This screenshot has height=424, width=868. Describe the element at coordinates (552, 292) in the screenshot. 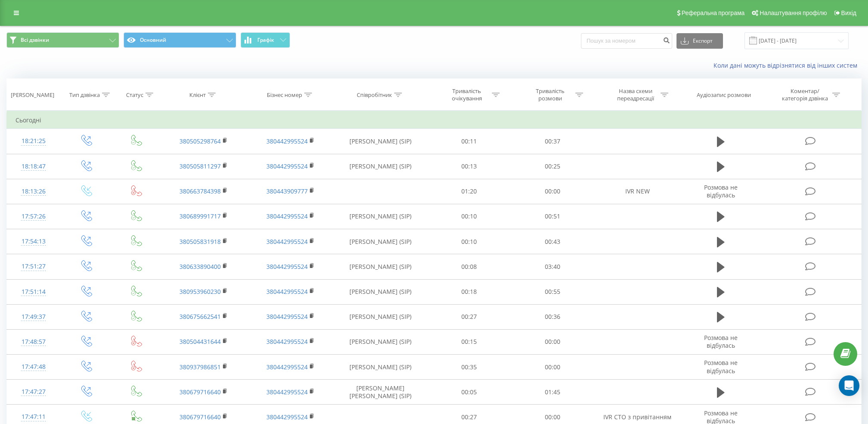

I see `td: 00:55` at that location.